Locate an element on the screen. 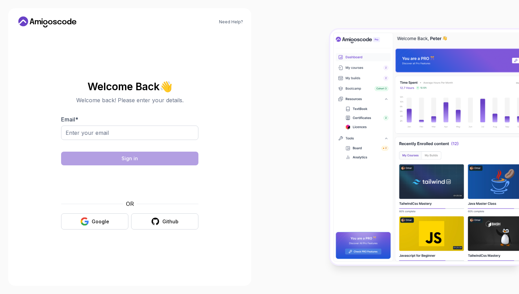  button: Github is located at coordinates (165, 221).